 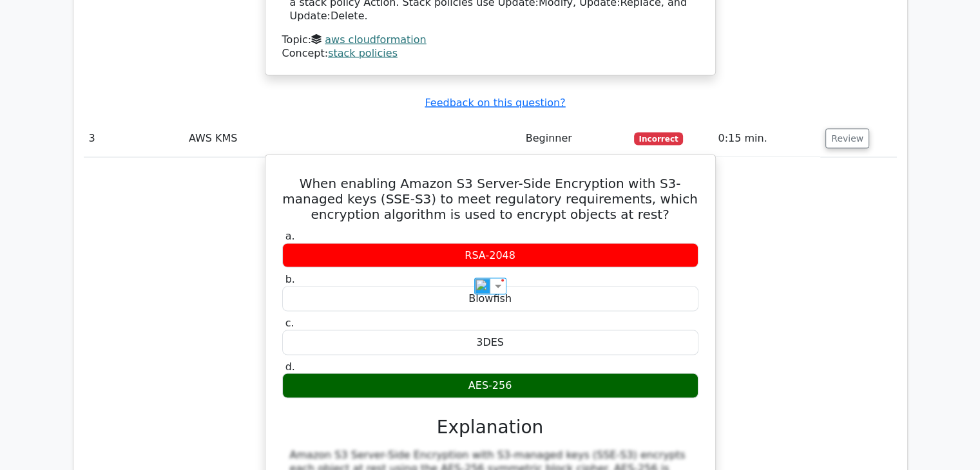 I want to click on div: Blowfish, so click(x=490, y=299).